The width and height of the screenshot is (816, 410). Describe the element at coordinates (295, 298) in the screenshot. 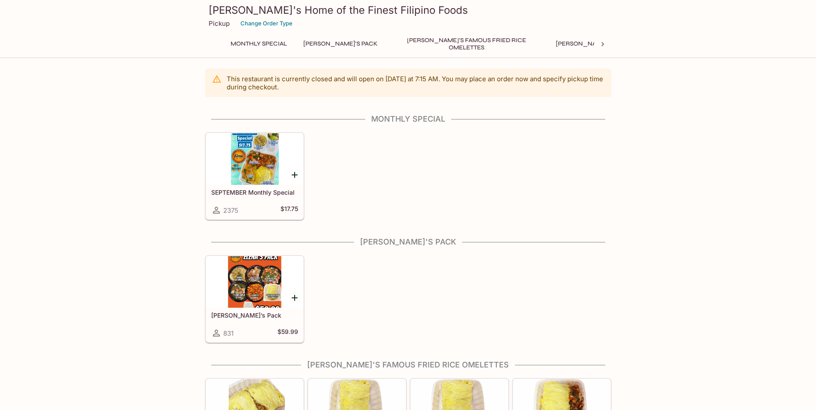

I see `button: Add Elena’s Pack` at that location.